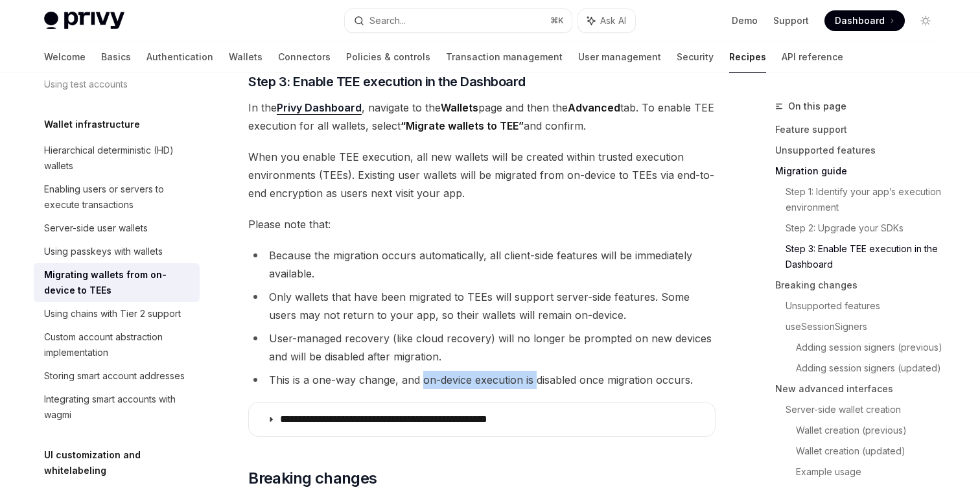 This screenshot has height=492, width=980. I want to click on a: New advanced interfaces, so click(861, 390).